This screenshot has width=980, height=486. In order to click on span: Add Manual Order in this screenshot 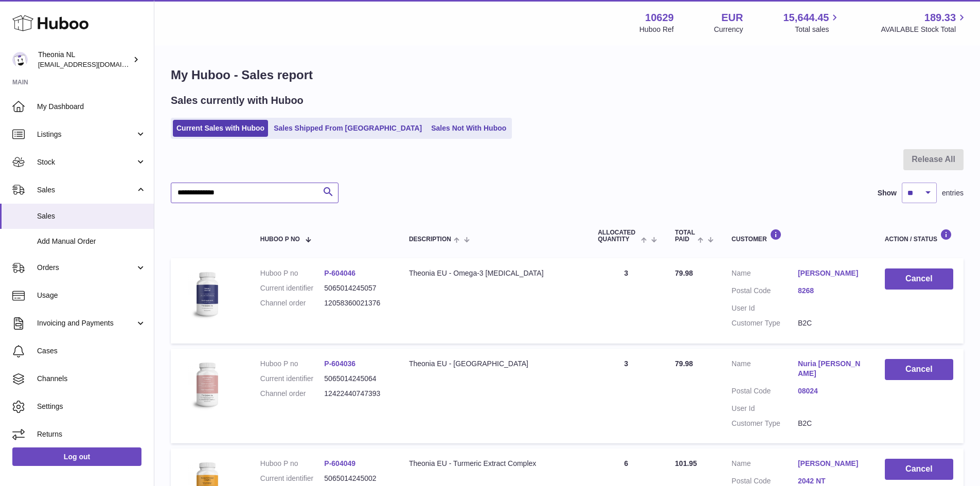, I will do `click(92, 241)`.